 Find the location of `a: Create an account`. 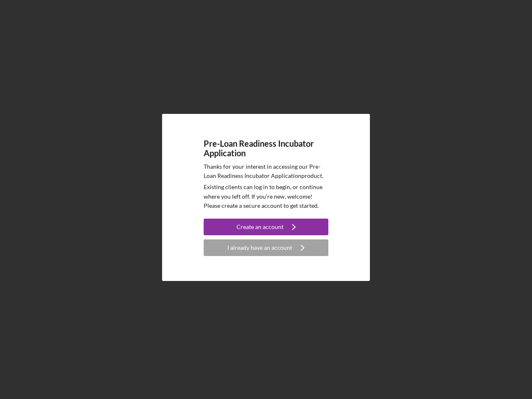

a: Create an account is located at coordinates (266, 228).